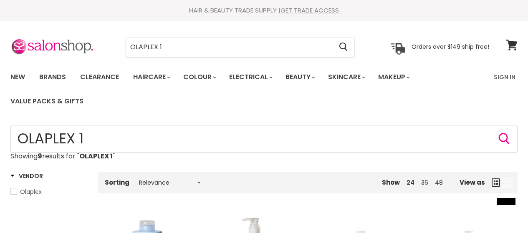  What do you see at coordinates (117, 182) in the screenshot?
I see `label: Sorting` at bounding box center [117, 182].